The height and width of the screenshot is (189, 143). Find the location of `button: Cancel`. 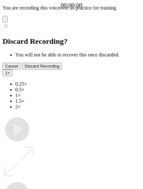

button: Cancel is located at coordinates (12, 66).